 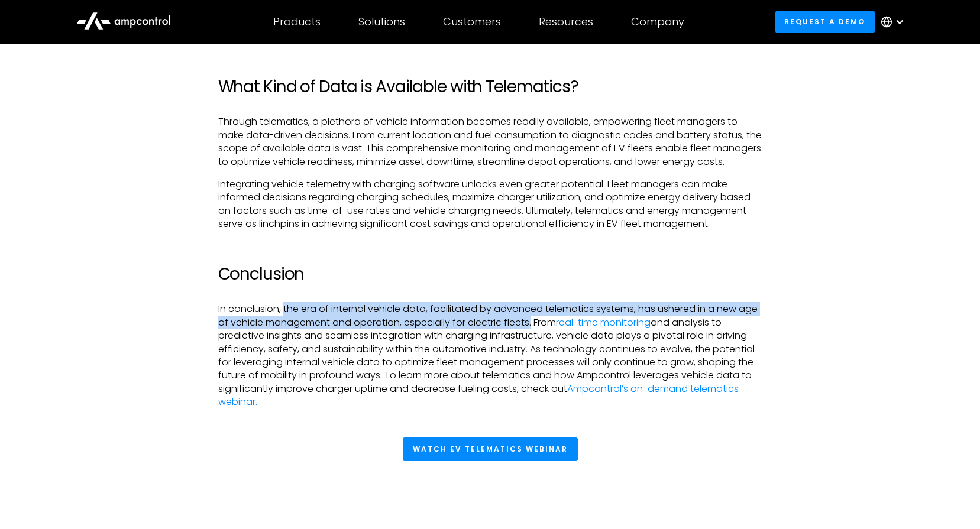 I want to click on div: Resources, so click(x=566, y=22).